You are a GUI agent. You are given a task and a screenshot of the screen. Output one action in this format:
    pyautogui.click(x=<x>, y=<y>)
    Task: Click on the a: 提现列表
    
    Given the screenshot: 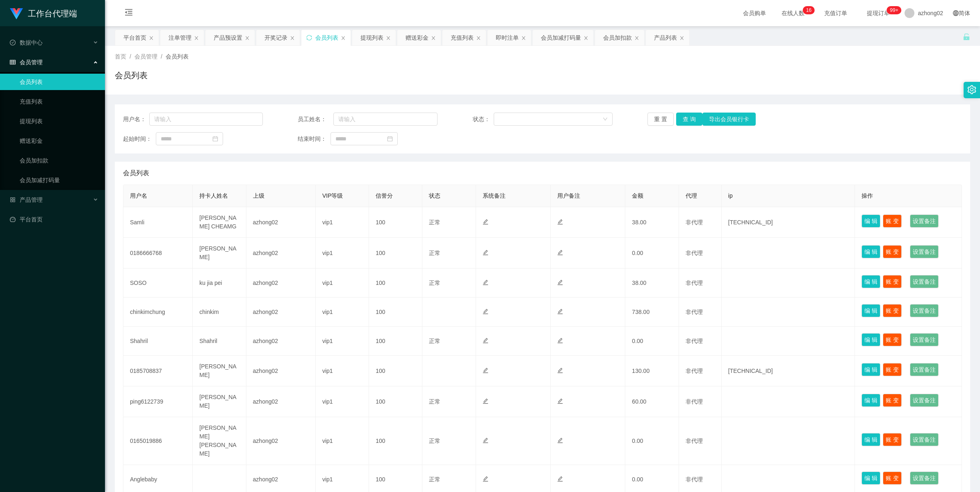 What is the action you would take?
    pyautogui.click(x=59, y=121)
    